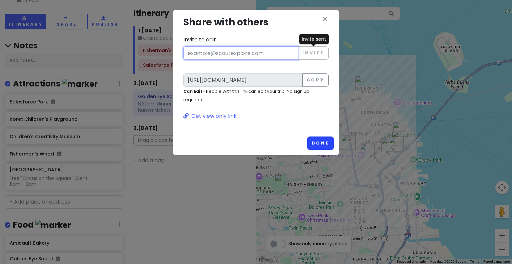 The image size is (512, 264). I want to click on input: example@scoutexplore.com, so click(241, 53).